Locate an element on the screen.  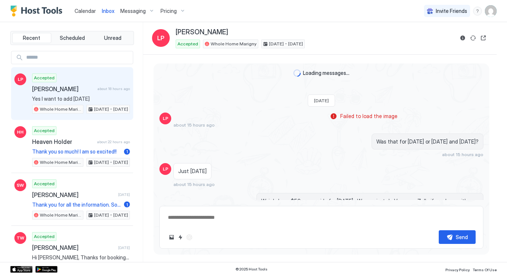
button: Open reservation is located at coordinates (483, 38).